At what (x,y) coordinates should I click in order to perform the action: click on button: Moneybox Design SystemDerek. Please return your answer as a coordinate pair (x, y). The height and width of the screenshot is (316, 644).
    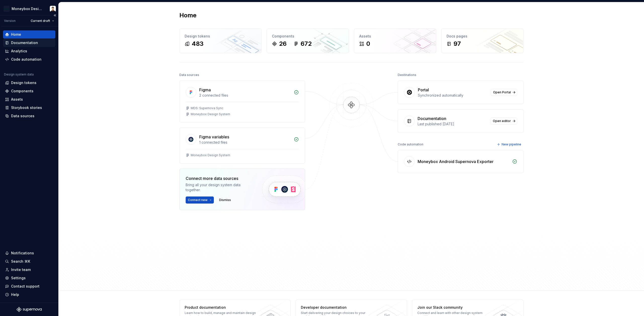
    Looking at the image, I should click on (29, 9).